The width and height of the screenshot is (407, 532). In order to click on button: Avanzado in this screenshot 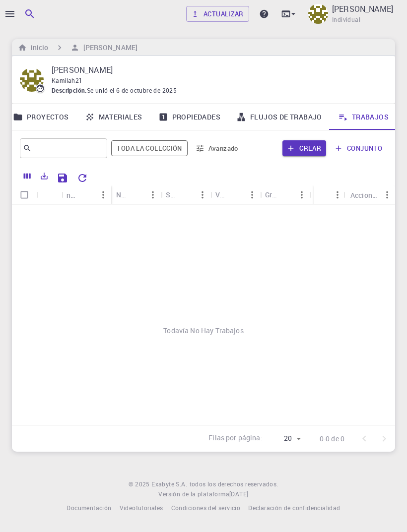, I will do `click(217, 148)`.